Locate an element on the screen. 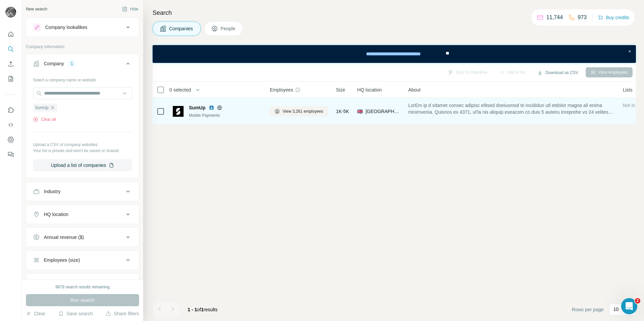 The height and width of the screenshot is (321, 644). span: About is located at coordinates (414, 90).